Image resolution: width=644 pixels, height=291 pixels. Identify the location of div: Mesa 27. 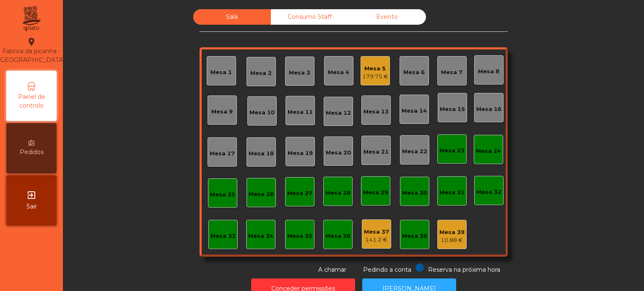
(300, 193).